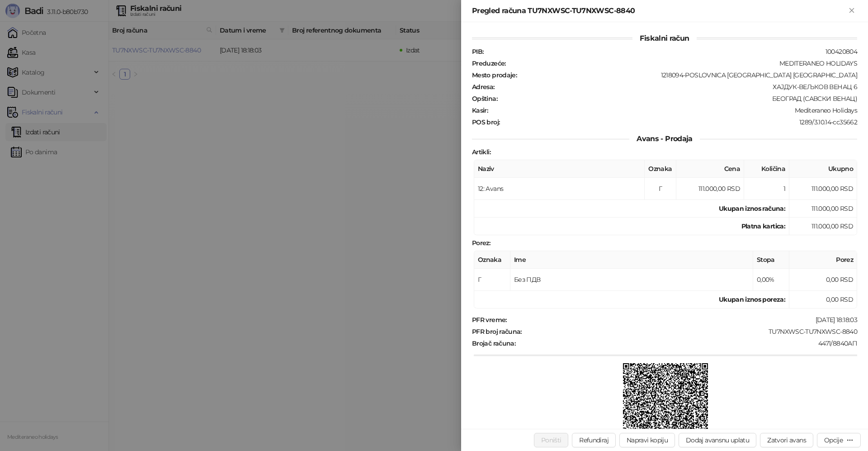  I want to click on th: Cena, so click(710, 169).